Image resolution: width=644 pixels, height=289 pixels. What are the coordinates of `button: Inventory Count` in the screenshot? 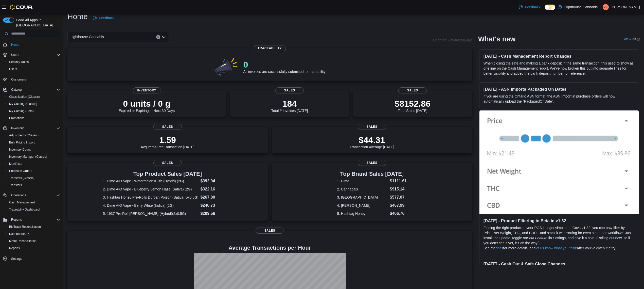 It's located at (34, 150).